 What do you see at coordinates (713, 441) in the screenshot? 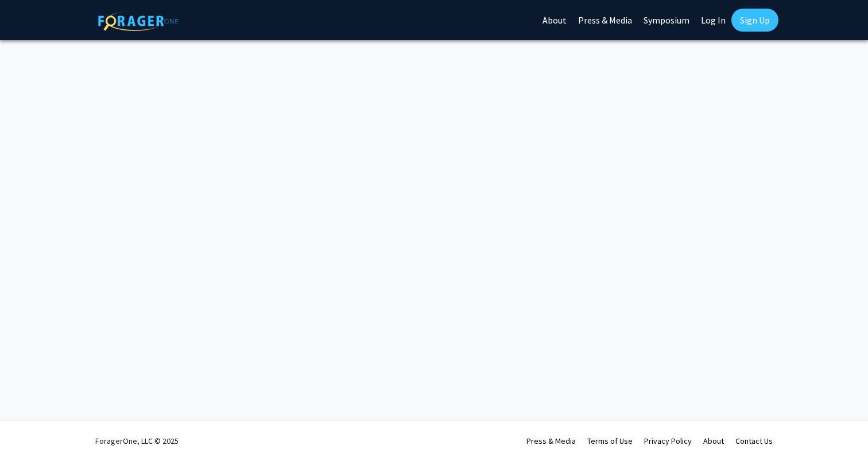
I see `a: About` at bounding box center [713, 441].